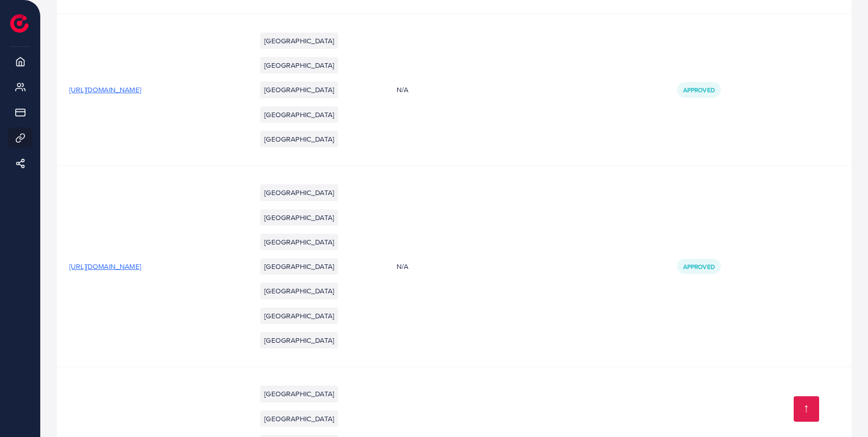 The height and width of the screenshot is (437, 868). I want to click on a: logo, so click(20, 24).